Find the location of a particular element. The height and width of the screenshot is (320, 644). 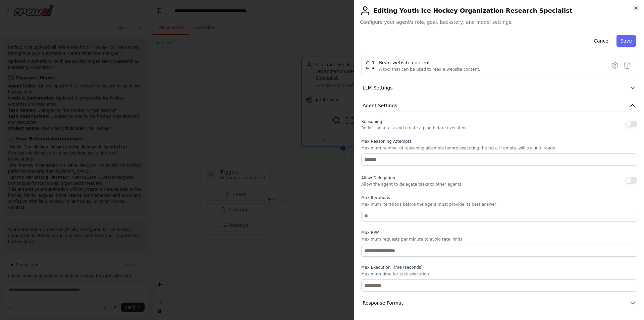

button: Agent Settings is located at coordinates (499, 105).